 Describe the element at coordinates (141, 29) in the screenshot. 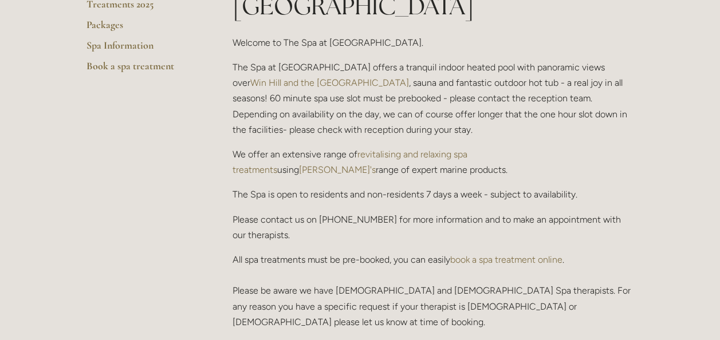

I see `a: Packages` at that location.